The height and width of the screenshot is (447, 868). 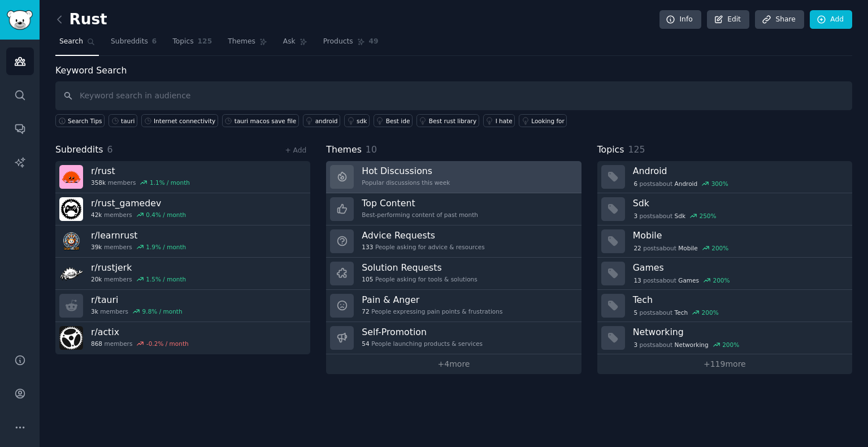 What do you see at coordinates (166, 279) in the screenshot?
I see `div: 1.5 % / month` at bounding box center [166, 279].